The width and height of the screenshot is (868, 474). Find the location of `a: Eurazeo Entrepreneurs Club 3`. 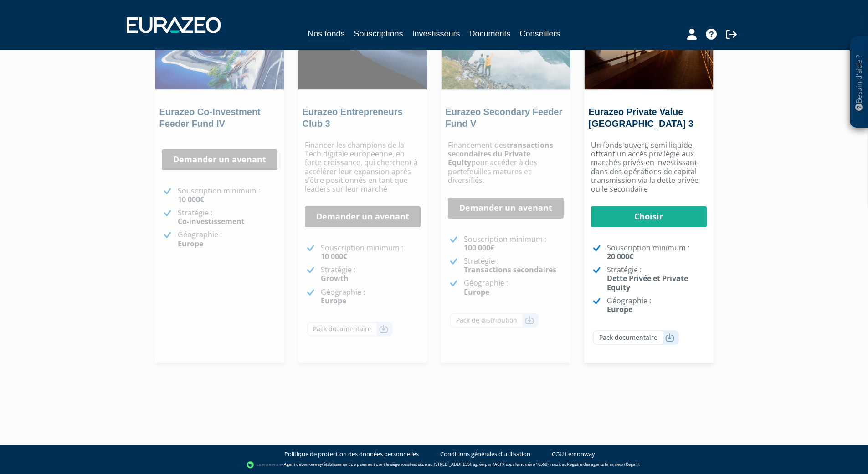

a: Eurazeo Entrepreneurs Club 3 is located at coordinates (353, 118).